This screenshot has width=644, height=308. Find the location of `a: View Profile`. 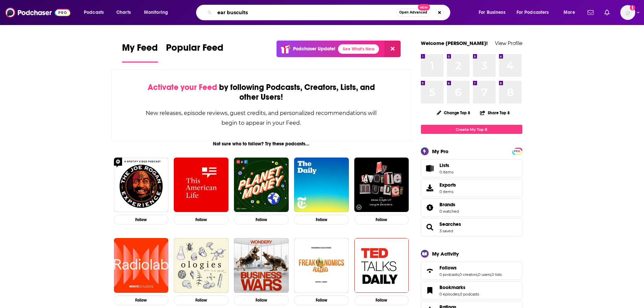

a: View Profile is located at coordinates (509, 43).